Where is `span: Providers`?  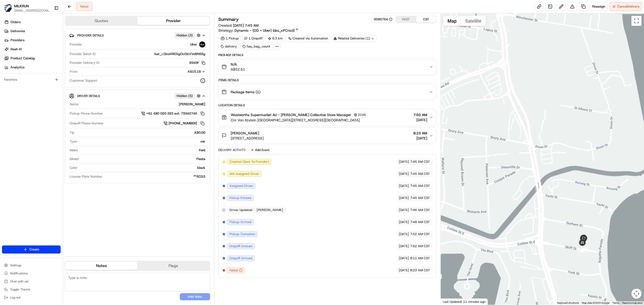 span: Providers is located at coordinates (17, 40).